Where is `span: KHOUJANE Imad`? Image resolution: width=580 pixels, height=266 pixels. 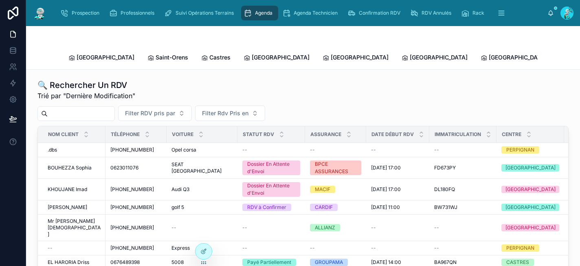 span: KHOUJANE Imad is located at coordinates (67, 189).